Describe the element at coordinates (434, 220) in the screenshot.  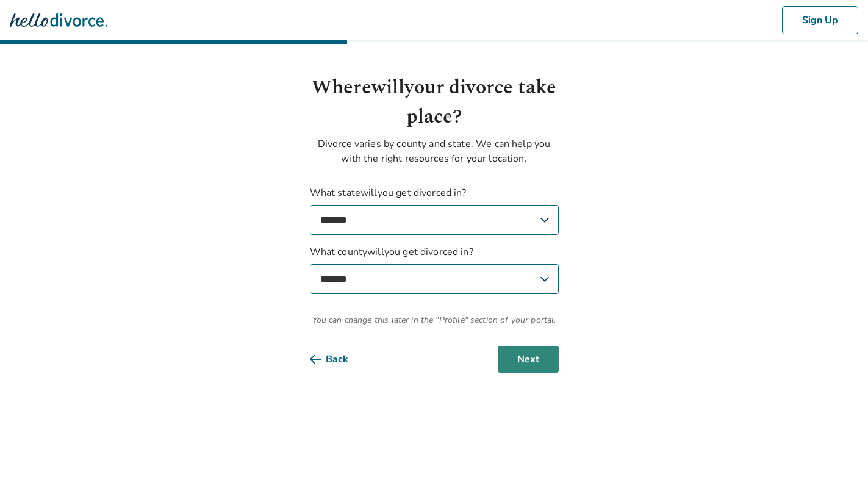
I see `select: What statewillyou get divorced in?` at that location.